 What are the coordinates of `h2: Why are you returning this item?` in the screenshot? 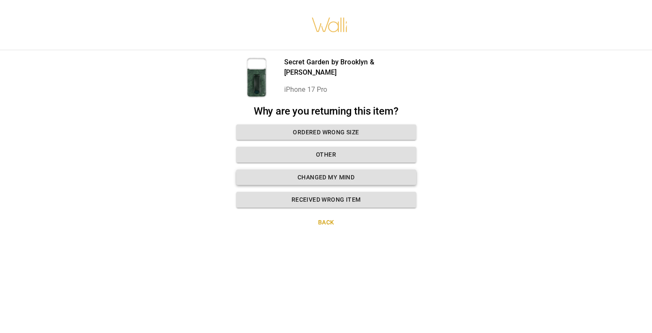 It's located at (326, 111).